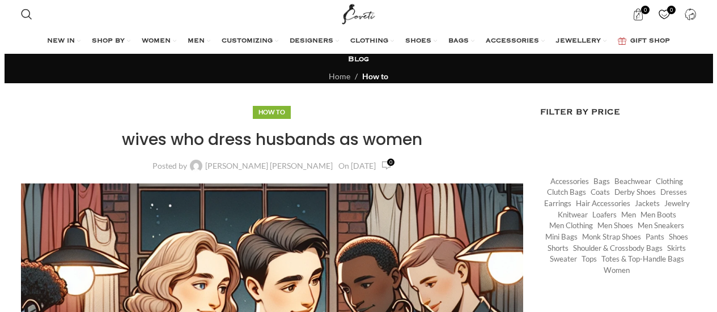 The image size is (717, 312). I want to click on a: WOMEN, so click(159, 41).